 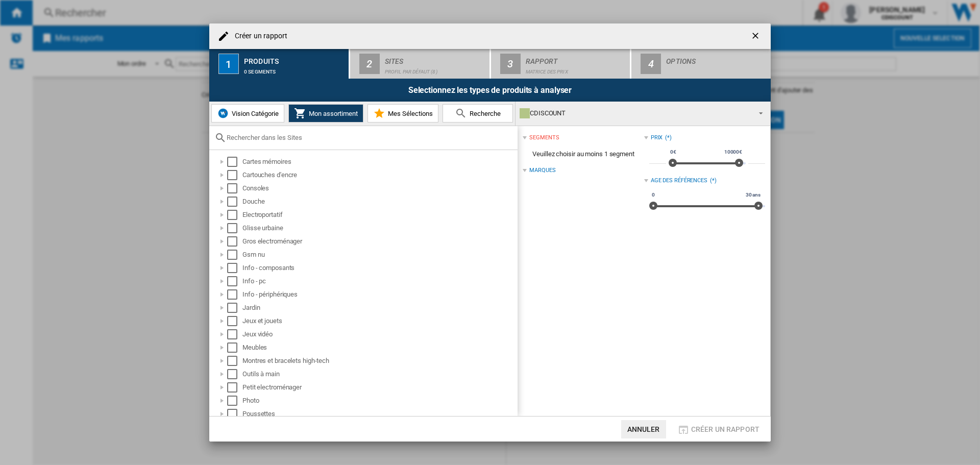 I want to click on button: Annuler, so click(x=643, y=429).